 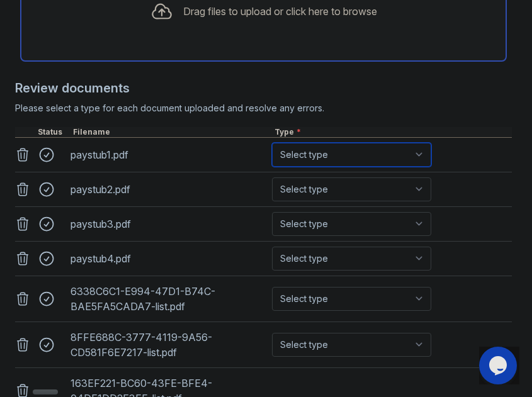 I want to click on div: Filename, so click(x=172, y=132).